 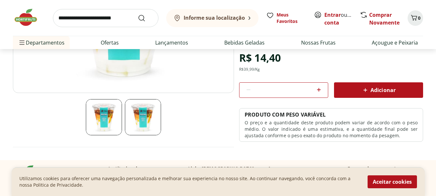 I want to click on a: Açougue e Peixaria, so click(x=395, y=43).